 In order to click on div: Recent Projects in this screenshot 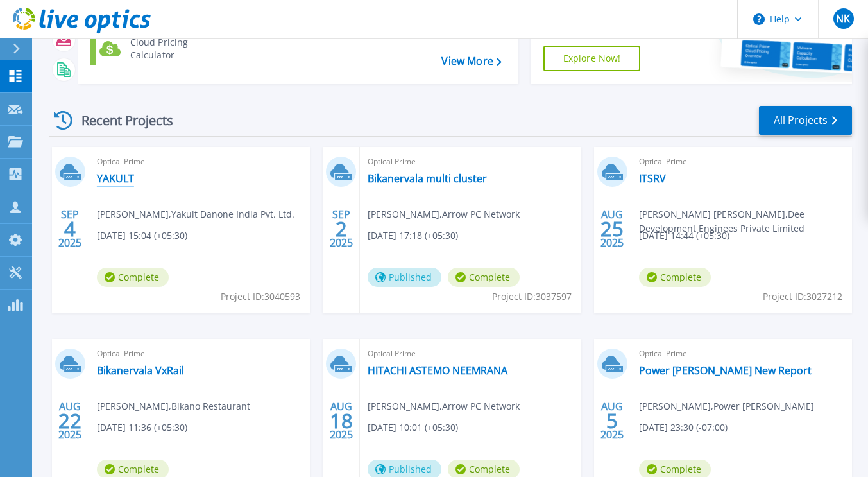, I will do `click(120, 120)`.